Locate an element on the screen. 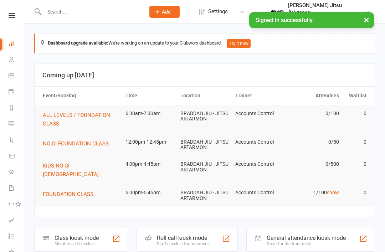  td: 1/100 is located at coordinates (315, 193).